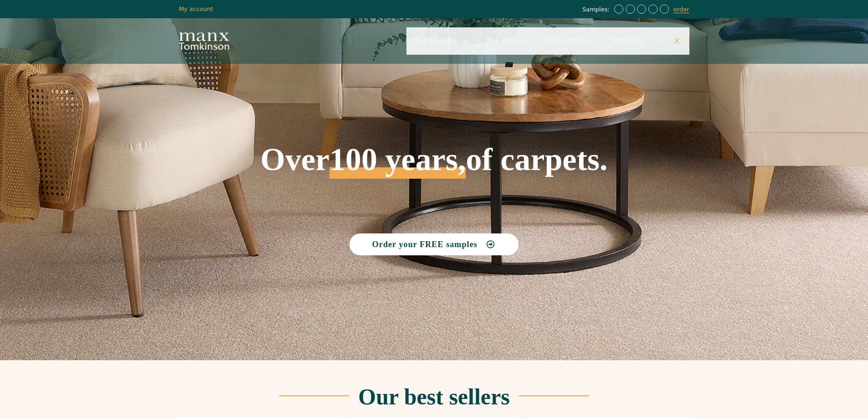  What do you see at coordinates (196, 8) in the screenshot?
I see `a: My account` at bounding box center [196, 8].